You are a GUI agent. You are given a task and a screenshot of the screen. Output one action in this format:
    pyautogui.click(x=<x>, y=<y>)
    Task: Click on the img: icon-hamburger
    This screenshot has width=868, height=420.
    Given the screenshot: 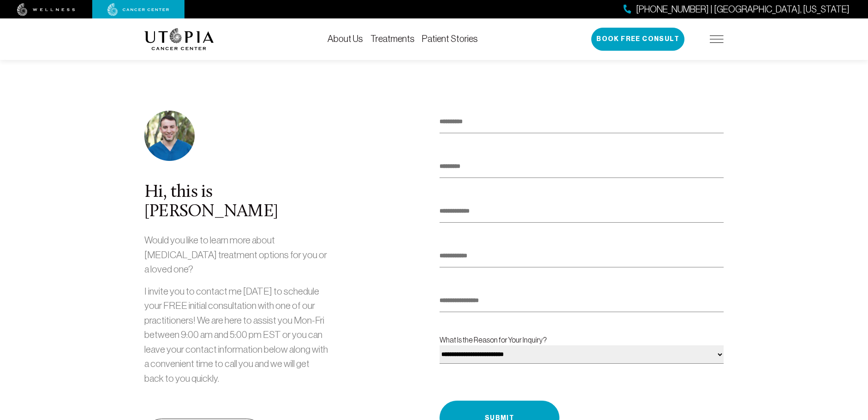 What is the action you would take?
    pyautogui.click(x=716, y=39)
    